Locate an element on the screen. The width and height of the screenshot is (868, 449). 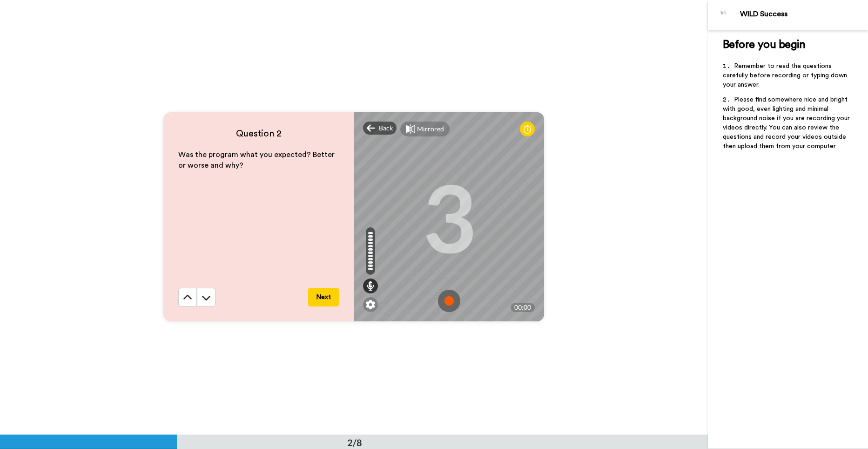
img: ic_gear.svg is located at coordinates (371, 305).